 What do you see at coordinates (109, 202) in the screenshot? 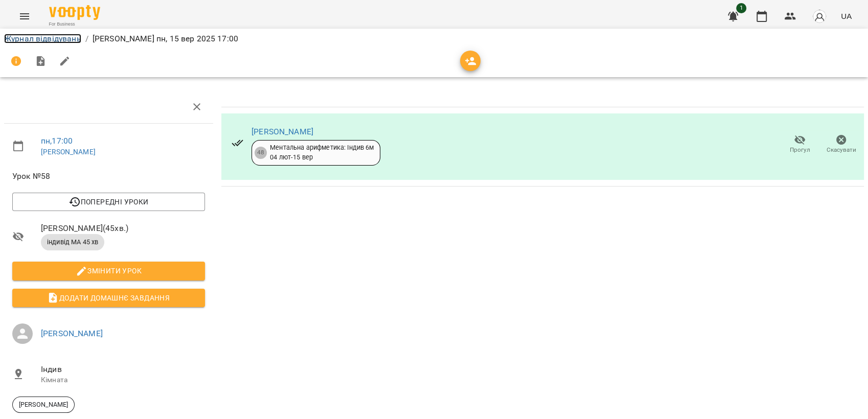
I see `span: Попередні уроки` at bounding box center [109, 202].